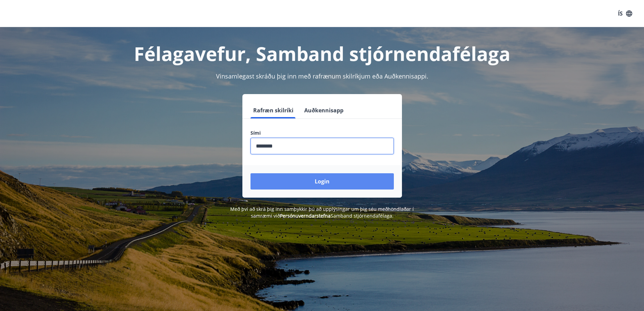 Image resolution: width=644 pixels, height=311 pixels. I want to click on button: Login, so click(322, 181).